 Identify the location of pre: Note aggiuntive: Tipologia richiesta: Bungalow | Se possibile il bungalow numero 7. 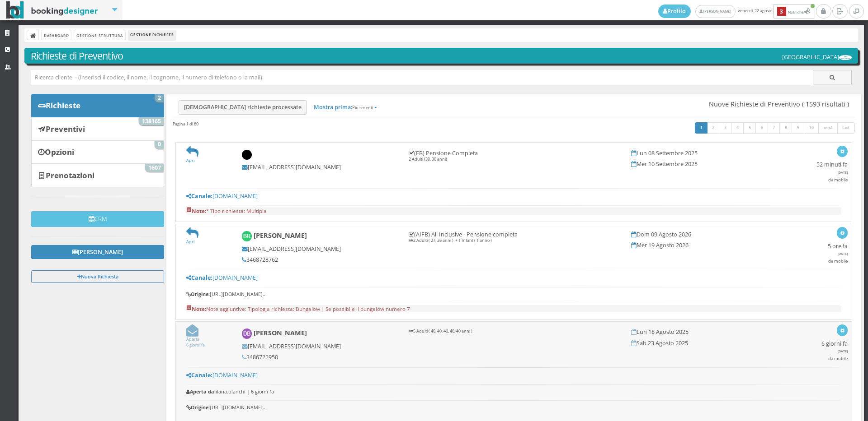
(514, 309).